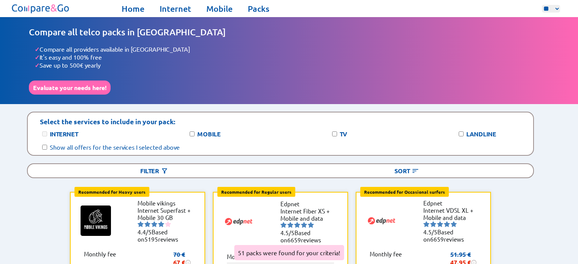 The image size is (578, 264). Describe the element at coordinates (481, 134) in the screenshot. I see `label: Landline` at that location.